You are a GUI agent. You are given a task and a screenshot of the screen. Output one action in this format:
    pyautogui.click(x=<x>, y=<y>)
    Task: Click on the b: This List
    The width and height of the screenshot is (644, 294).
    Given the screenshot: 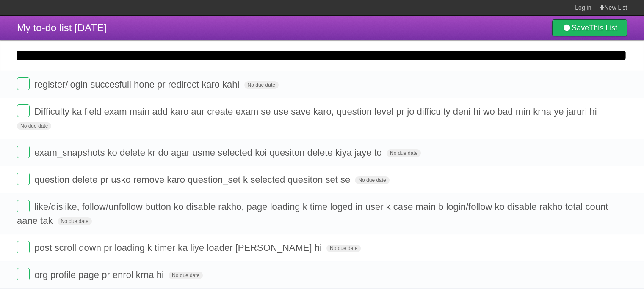 What is the action you would take?
    pyautogui.click(x=603, y=28)
    